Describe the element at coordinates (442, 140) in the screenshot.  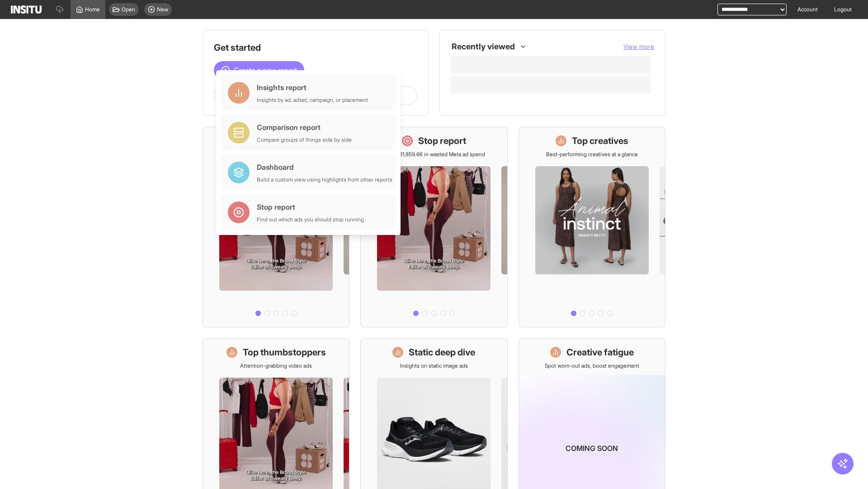
I see `h1: Stop report` at that location.